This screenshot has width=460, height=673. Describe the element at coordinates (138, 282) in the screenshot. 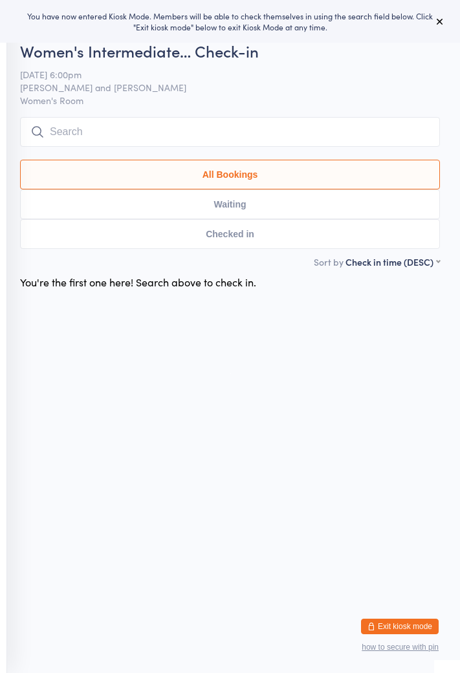

I see `div: You're the first one here! Search above to check in.` at that location.